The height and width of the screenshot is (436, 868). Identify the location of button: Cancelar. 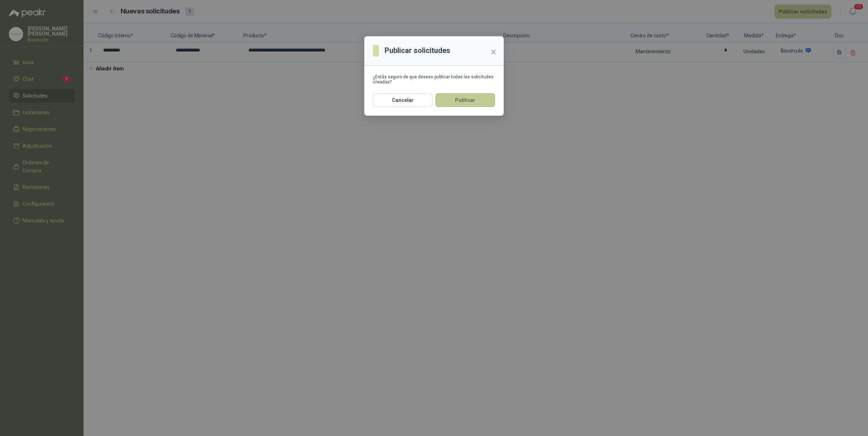
(403, 100).